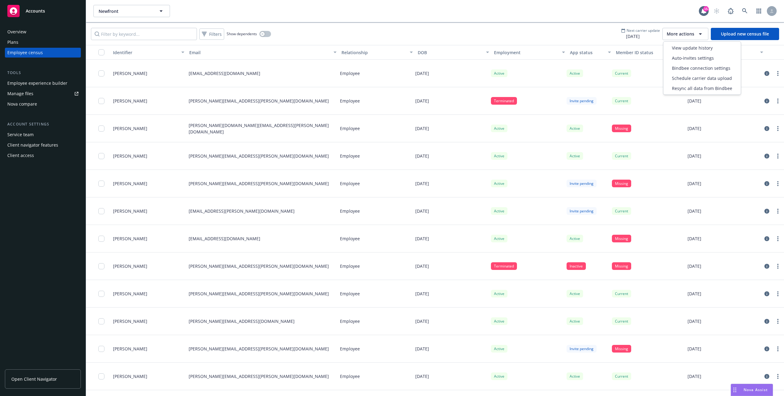 This screenshot has width=784, height=396. I want to click on a: Accounts, so click(43, 11).